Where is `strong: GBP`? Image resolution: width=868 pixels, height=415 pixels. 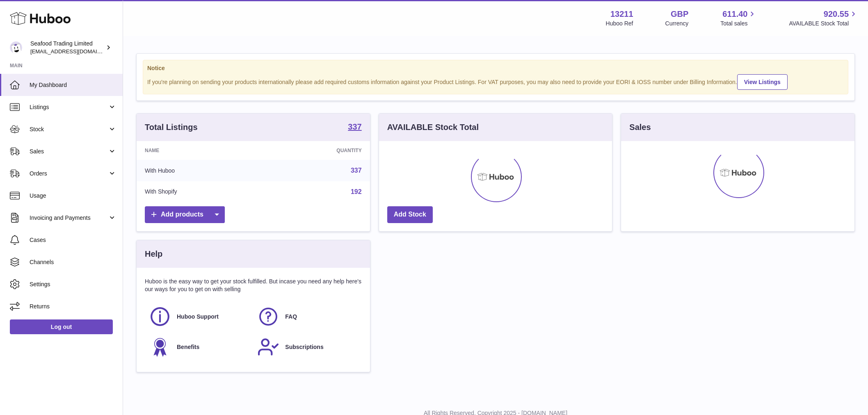
strong: GBP is located at coordinates (679, 14).